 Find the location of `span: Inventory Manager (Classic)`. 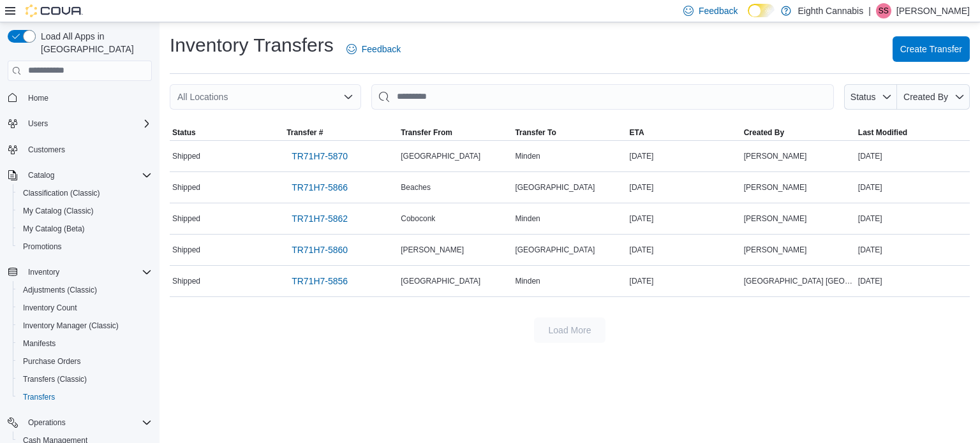

span: Inventory Manager (Classic) is located at coordinates (71, 326).